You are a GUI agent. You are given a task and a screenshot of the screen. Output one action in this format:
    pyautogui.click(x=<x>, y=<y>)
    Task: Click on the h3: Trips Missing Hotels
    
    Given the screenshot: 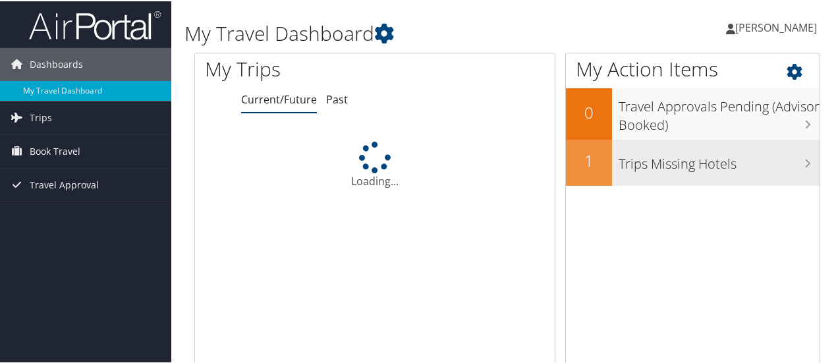 What is the action you would take?
    pyautogui.click(x=719, y=159)
    